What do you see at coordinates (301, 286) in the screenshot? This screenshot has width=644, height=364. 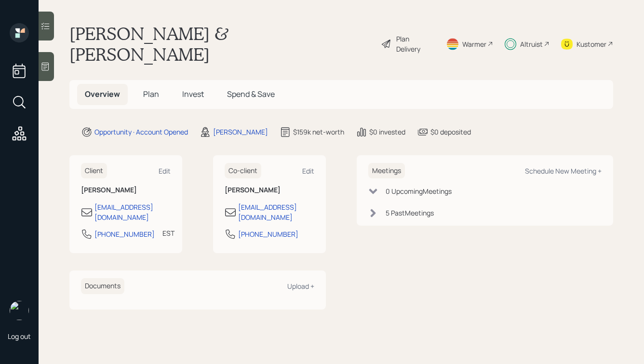 I see `div: Upload +` at bounding box center [301, 286].